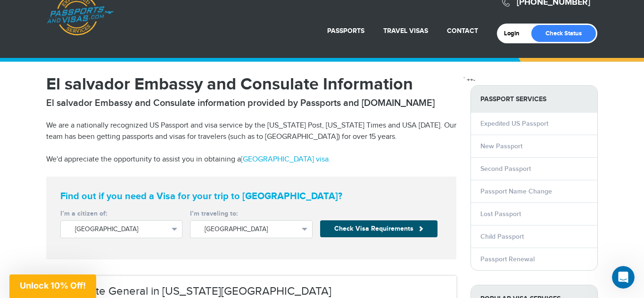 This screenshot has width=644, height=298. I want to click on div: Unlock 10% Off!, so click(53, 286).